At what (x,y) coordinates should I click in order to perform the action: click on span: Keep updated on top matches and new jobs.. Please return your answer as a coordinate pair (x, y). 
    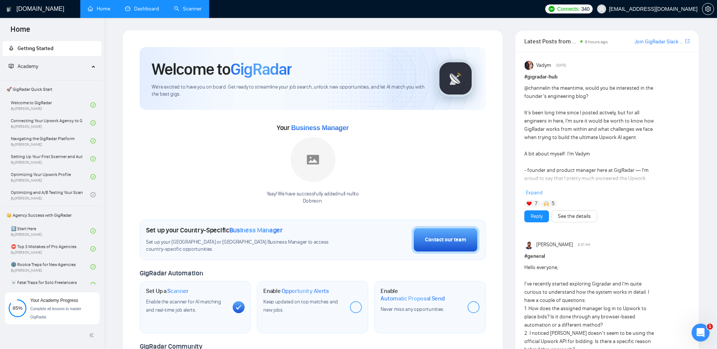
    Looking at the image, I should click on (301, 306).